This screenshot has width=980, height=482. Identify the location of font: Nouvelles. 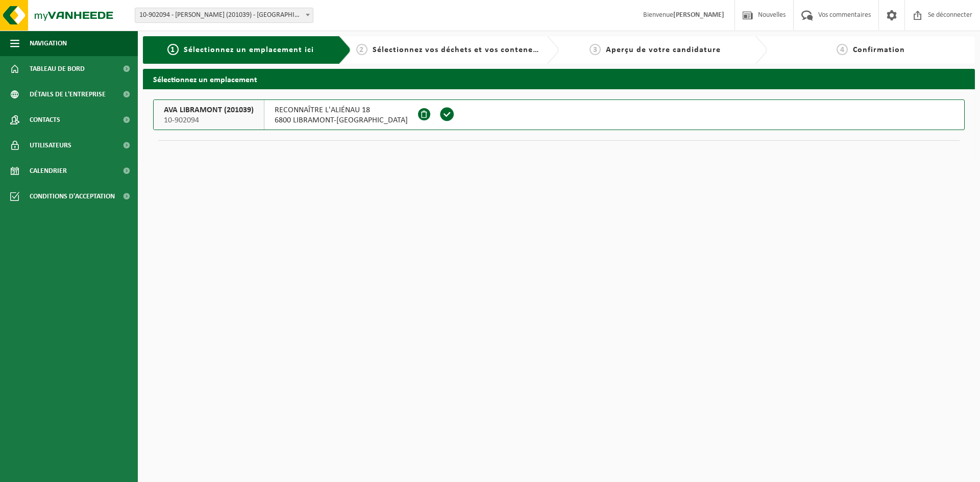
(772, 15).